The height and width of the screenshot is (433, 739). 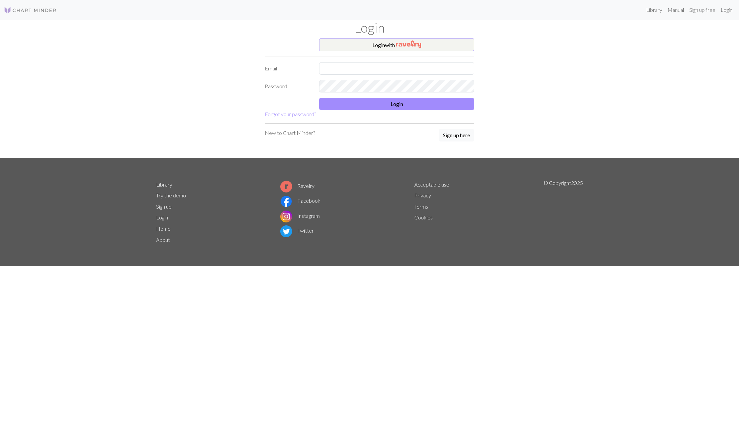 What do you see at coordinates (702, 10) in the screenshot?
I see `a: Sign up free` at bounding box center [702, 10].